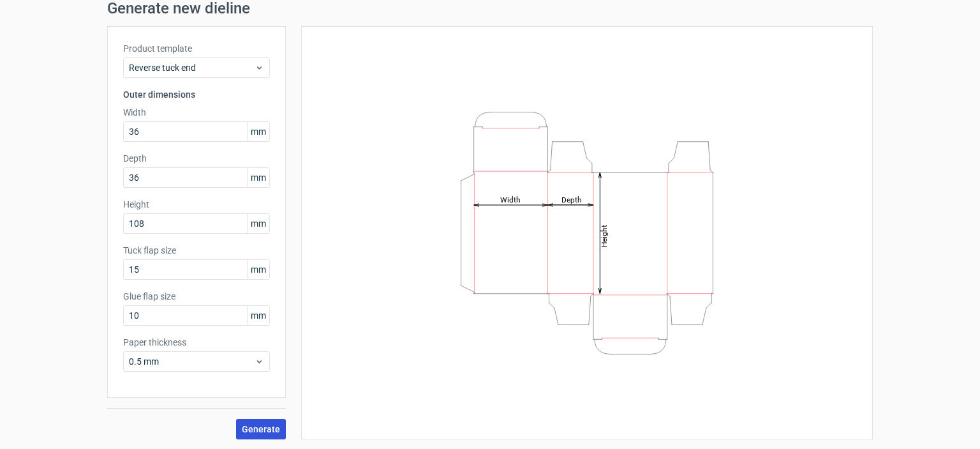  Describe the element at coordinates (192, 68) in the screenshot. I see `span: Reverse tuck end` at that location.